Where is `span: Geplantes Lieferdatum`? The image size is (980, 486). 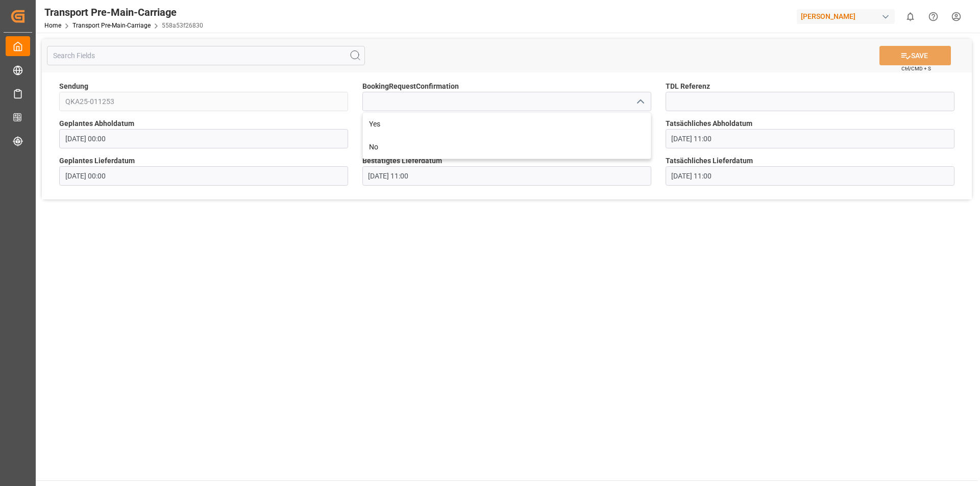 span: Geplantes Lieferdatum is located at coordinates (97, 160).